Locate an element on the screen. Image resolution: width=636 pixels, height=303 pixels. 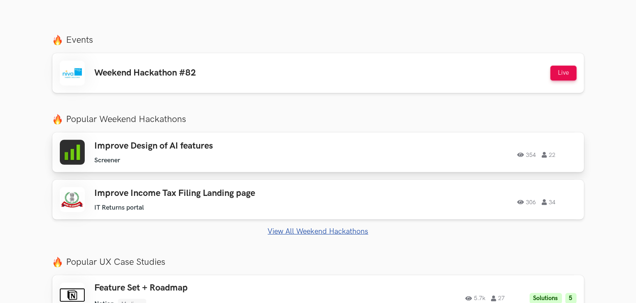
li: IT Returns portal is located at coordinates (119, 208).